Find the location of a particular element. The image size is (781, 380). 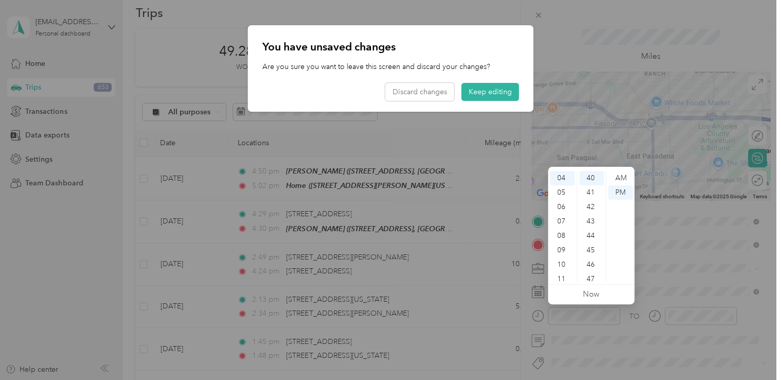

div: 43 is located at coordinates (592, 221).